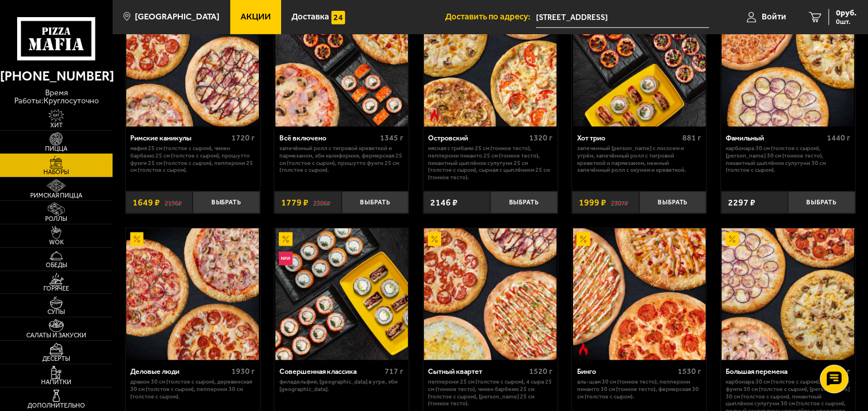 The width and height of the screenshot is (868, 411). Describe the element at coordinates (541, 371) in the screenshot. I see `span: 1520 г` at that location.